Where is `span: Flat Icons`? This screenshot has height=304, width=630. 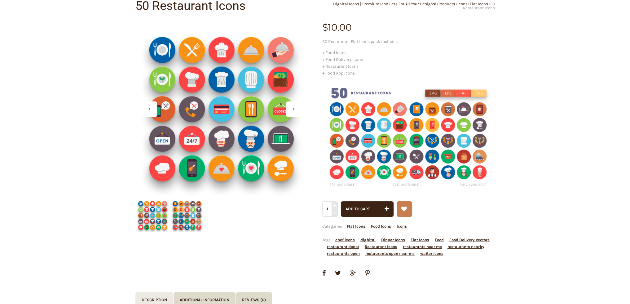 span: Flat Icons is located at coordinates (479, 4).